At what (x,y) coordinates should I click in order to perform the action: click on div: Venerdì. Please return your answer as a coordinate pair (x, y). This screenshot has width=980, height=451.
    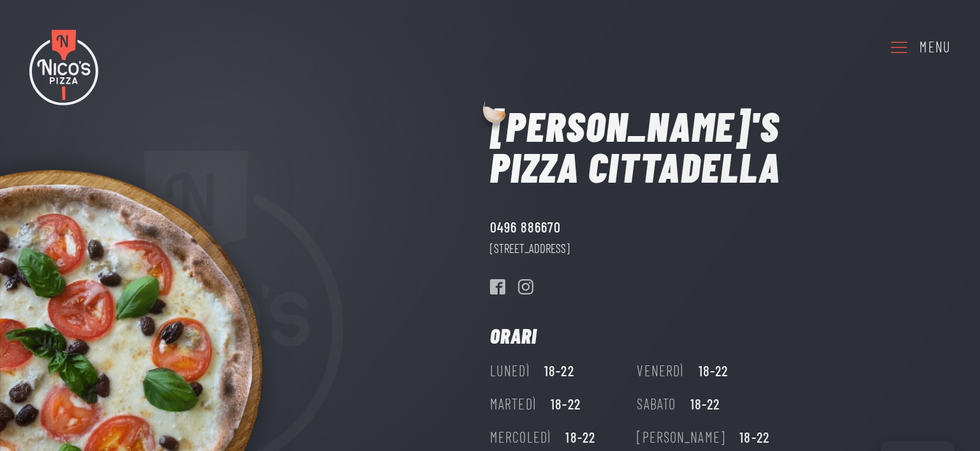
    Looking at the image, I should click on (660, 371).